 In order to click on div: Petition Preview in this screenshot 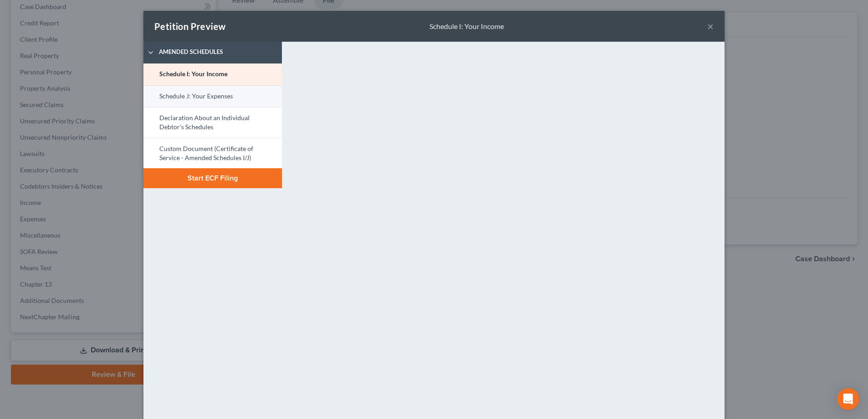, I will do `click(190, 27)`.